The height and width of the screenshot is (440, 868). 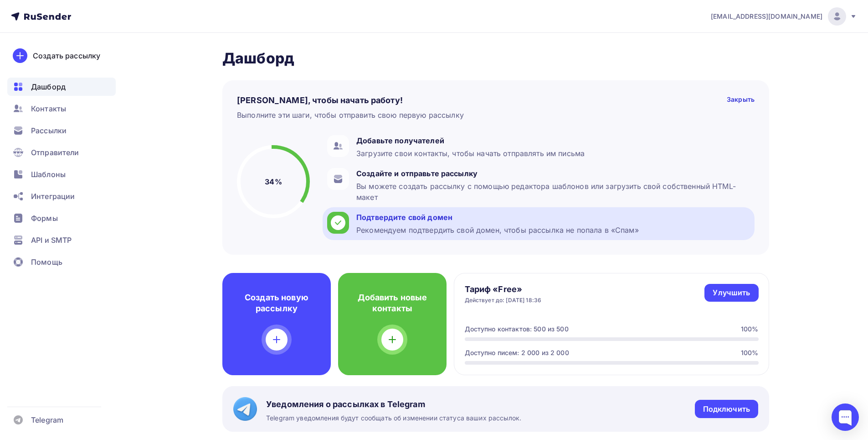 What do you see at coordinates (49, 130) in the screenshot?
I see `span: Рассылки` at bounding box center [49, 130].